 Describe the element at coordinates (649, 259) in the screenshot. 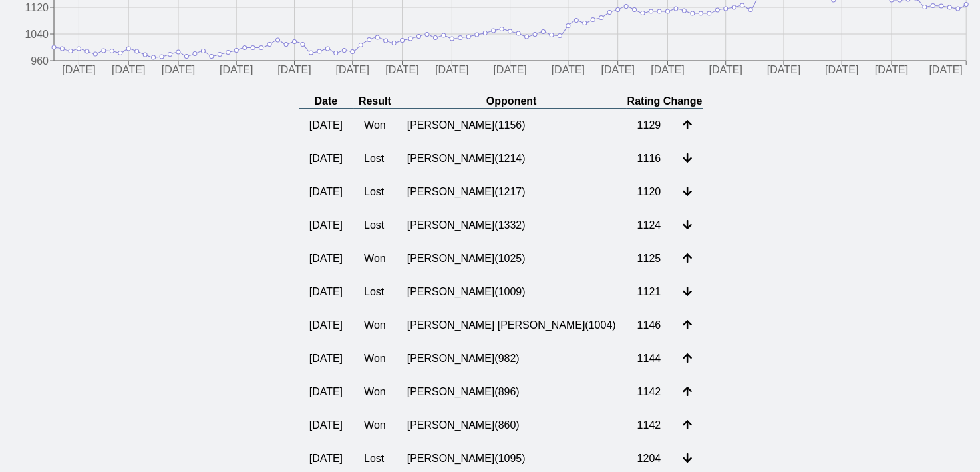

I see `td: 1125` at that location.